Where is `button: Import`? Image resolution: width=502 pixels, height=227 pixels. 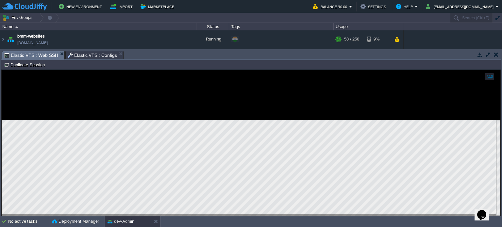 button: Import is located at coordinates (122, 7).